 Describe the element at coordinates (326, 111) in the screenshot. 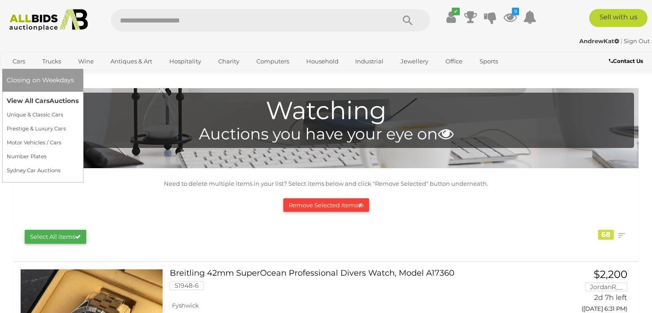

I see `h1: Watching` at that location.